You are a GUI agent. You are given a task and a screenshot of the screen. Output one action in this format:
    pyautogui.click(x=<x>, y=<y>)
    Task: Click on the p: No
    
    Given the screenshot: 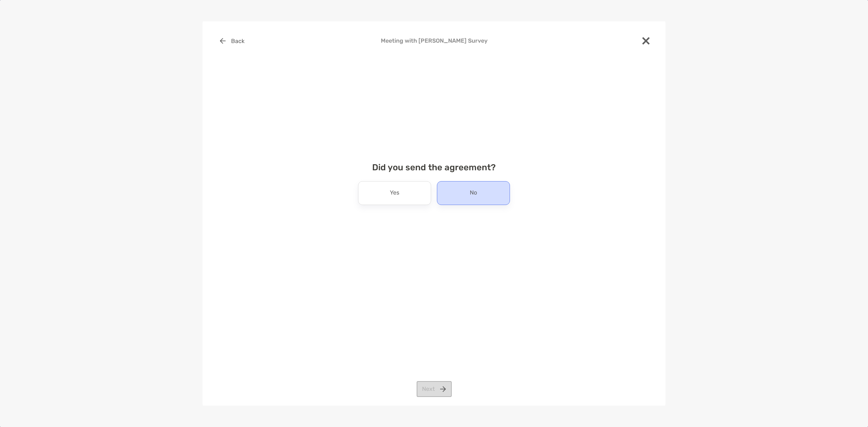 What is the action you would take?
    pyautogui.click(x=474, y=193)
    